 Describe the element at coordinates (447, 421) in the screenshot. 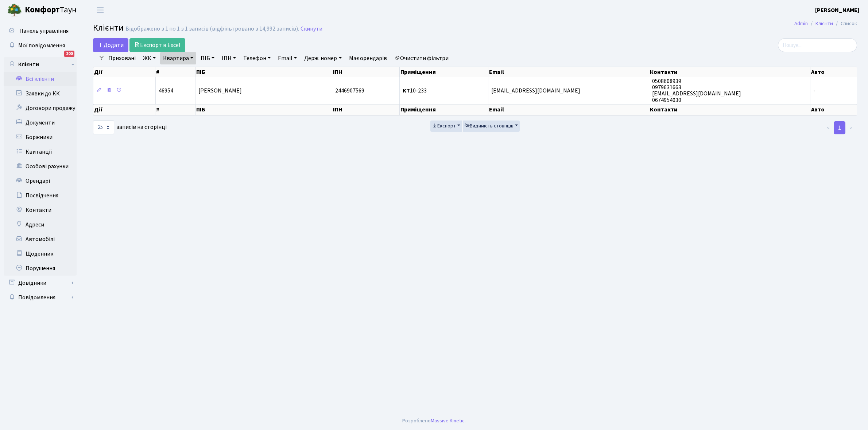

I see `a: Massive Kinetic` at that location.